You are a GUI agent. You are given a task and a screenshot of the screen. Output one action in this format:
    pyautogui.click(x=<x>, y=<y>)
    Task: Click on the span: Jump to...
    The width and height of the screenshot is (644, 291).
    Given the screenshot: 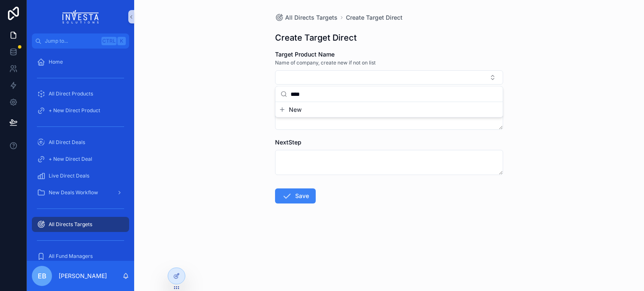 What is the action you would take?
    pyautogui.click(x=71, y=41)
    